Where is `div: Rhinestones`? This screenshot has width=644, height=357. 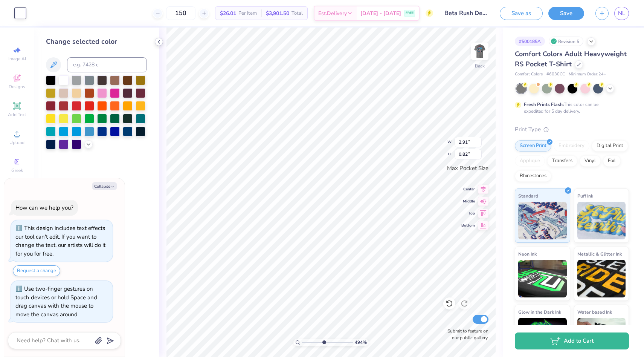 div: Rhinestones is located at coordinates (533, 176).